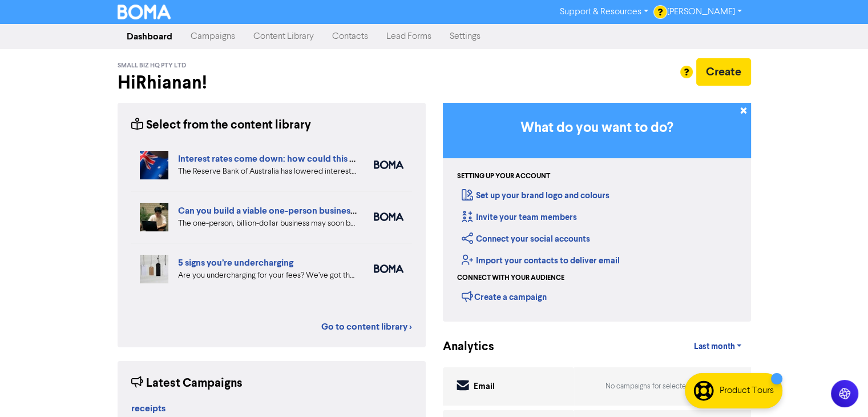  Describe the element at coordinates (465, 37) in the screenshot. I see `a: Settings` at that location.